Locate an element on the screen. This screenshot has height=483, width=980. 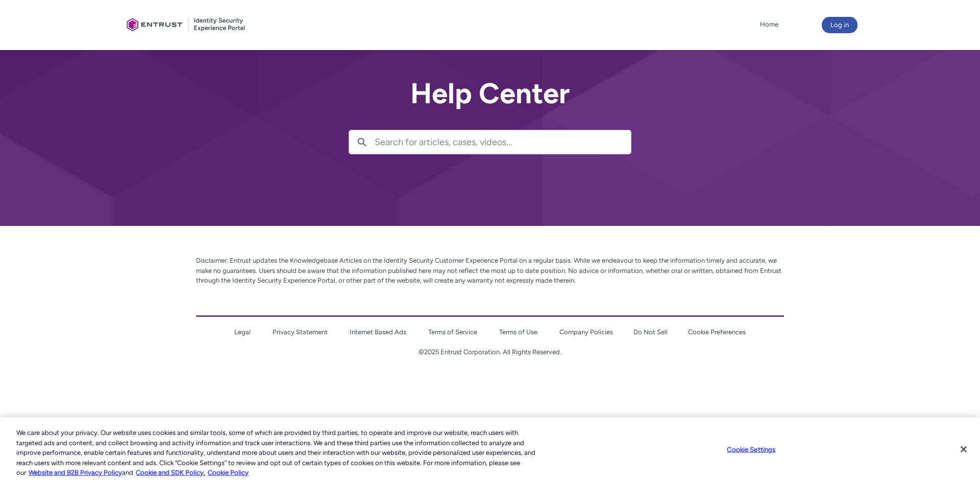
a: Legal is located at coordinates (242, 332).